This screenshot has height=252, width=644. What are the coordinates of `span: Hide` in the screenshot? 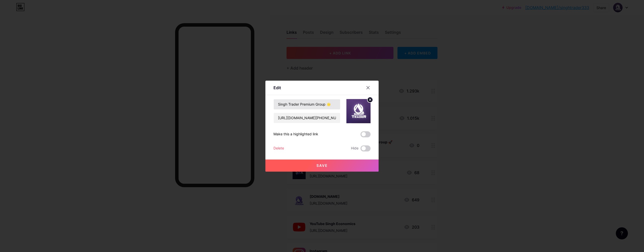 It's located at (355, 148).